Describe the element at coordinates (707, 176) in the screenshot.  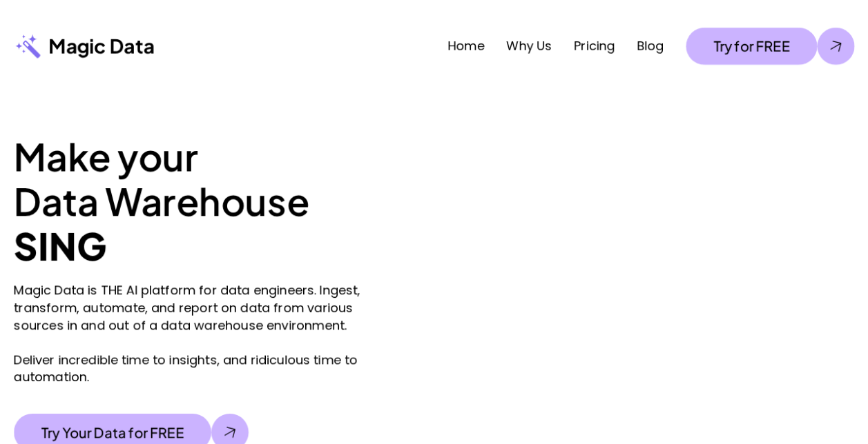
I see `a: Custom transforms in minutes` at that location.